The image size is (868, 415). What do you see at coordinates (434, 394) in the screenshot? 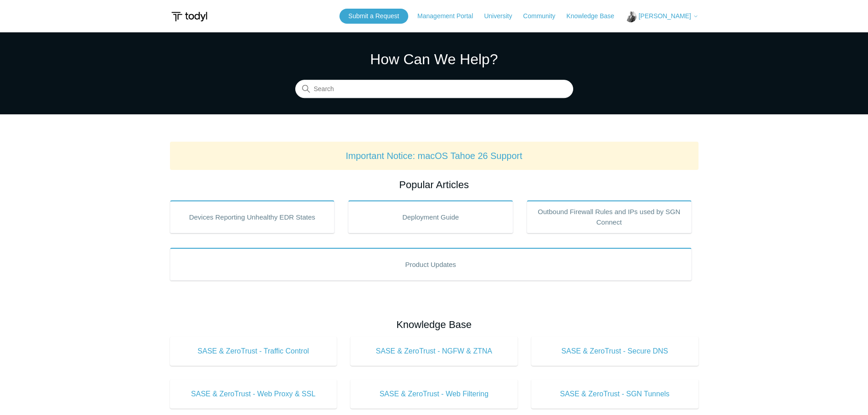
I see `span: SASE & ZeroTrust - Web Filtering` at bounding box center [434, 394].